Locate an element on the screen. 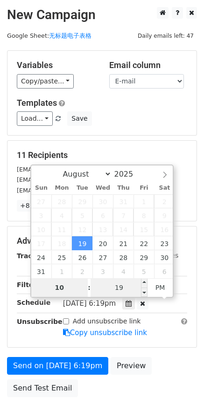  span: August 14, 2025 is located at coordinates (123, 229).